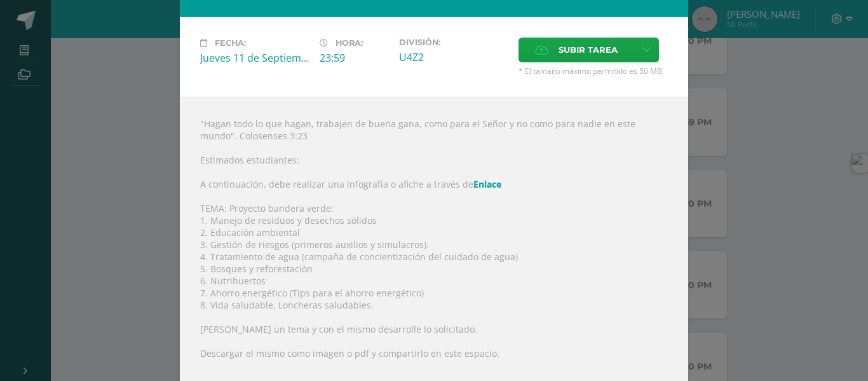 Image resolution: width=868 pixels, height=381 pixels. What do you see at coordinates (230, 43) in the screenshot?
I see `span: Fecha:` at bounding box center [230, 43].